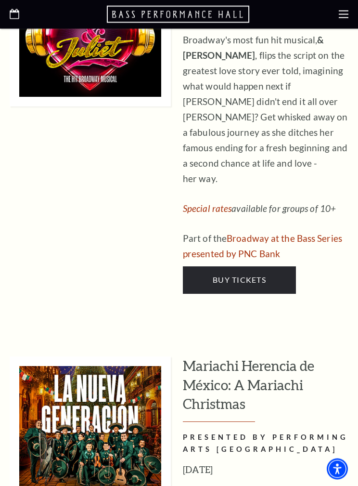  I want to click on p: Broadway's most fun hit musical, , flips the script on the greatest love story ever told, imagini..., so click(266, 110).